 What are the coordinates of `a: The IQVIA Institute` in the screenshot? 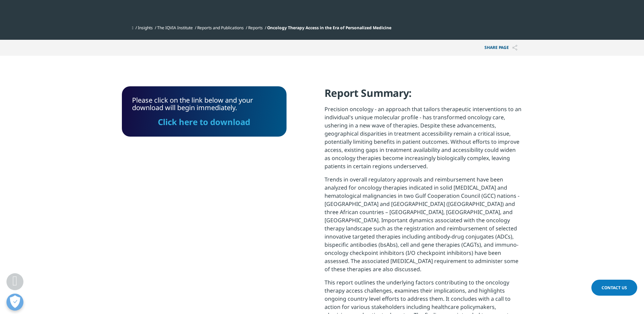 It's located at (175, 27).